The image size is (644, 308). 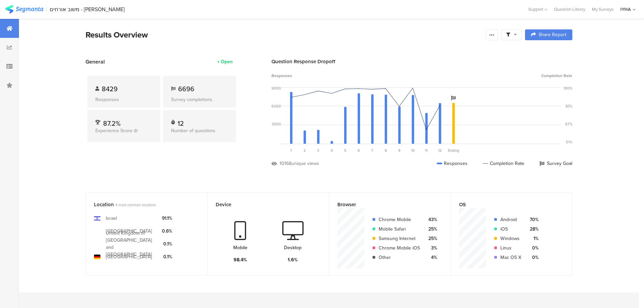 I want to click on div: Results Overview, so click(x=284, y=35).